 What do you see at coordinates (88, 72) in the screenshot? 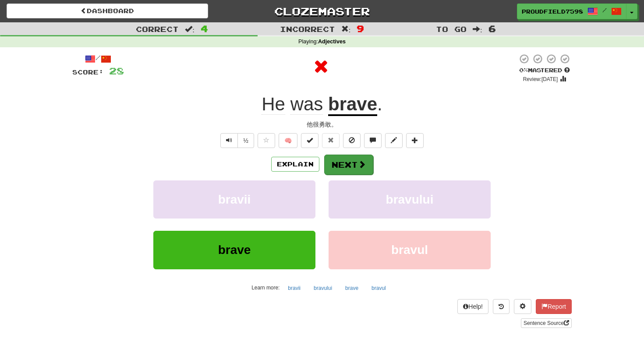
I see `span: Score:` at bounding box center [88, 72].